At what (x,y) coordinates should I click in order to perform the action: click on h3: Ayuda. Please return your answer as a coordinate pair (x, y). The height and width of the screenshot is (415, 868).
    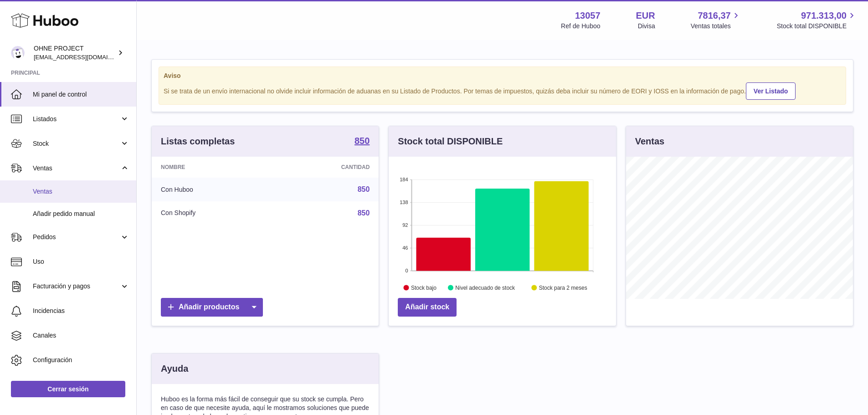
    Looking at the image, I should click on (175, 369).